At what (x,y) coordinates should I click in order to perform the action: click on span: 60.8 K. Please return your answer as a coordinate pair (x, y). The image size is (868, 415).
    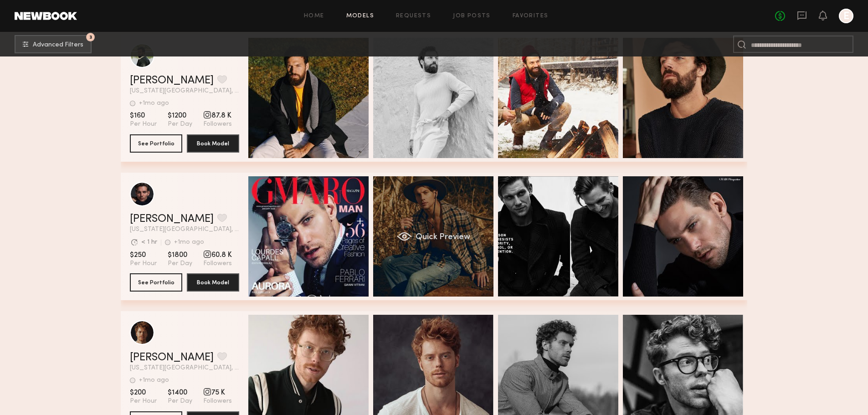
    Looking at the image, I should click on (217, 255).